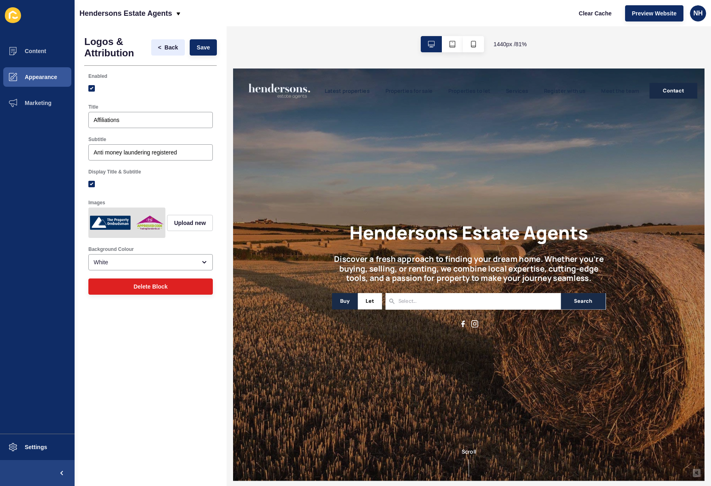  I want to click on input: Select..., so click(225, 288).